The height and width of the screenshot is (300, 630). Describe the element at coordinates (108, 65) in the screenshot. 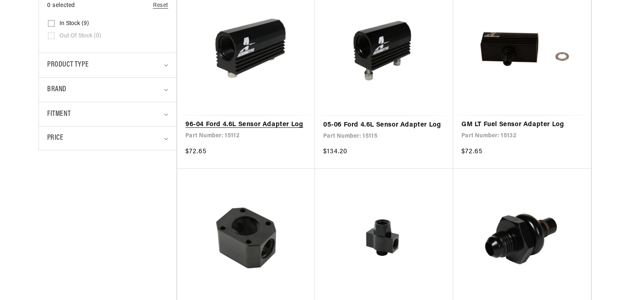

I see `summary: Product type (0 selected)` at that location.